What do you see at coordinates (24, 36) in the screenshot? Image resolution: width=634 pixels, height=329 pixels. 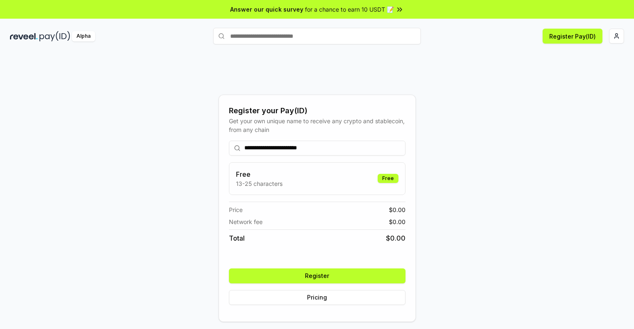 I see `img: reveel_dark` at bounding box center [24, 36].